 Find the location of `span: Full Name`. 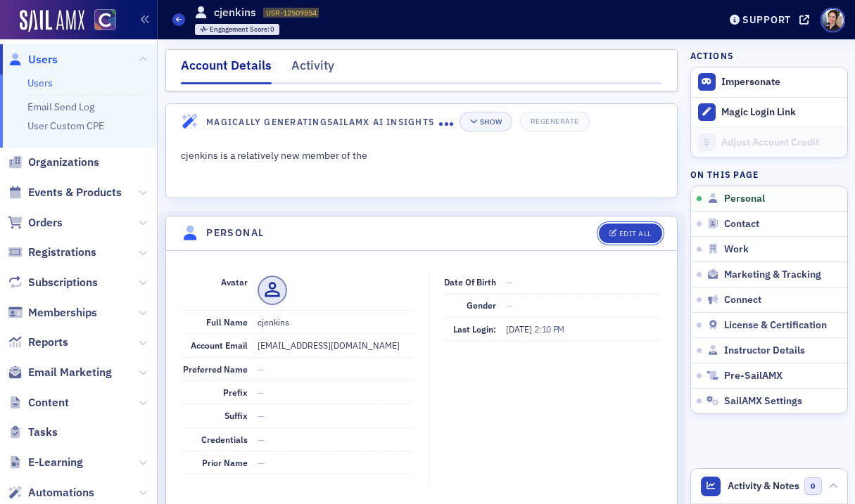

span: Full Name is located at coordinates (227, 322).